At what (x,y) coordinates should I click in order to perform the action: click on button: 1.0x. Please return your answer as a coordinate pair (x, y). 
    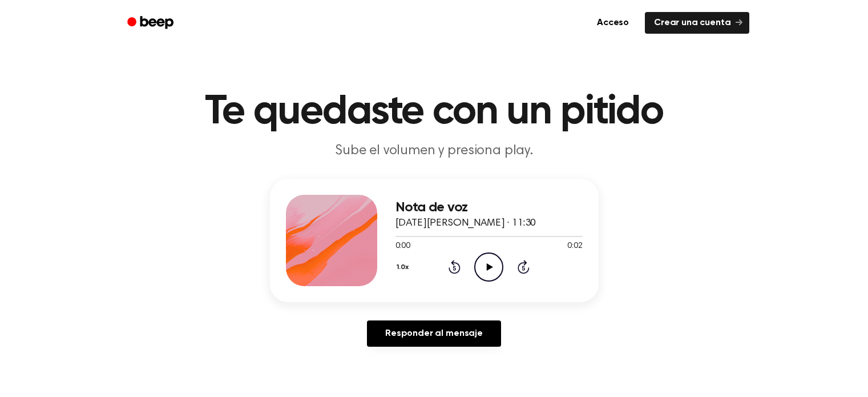
    Looking at the image, I should click on (404, 267).